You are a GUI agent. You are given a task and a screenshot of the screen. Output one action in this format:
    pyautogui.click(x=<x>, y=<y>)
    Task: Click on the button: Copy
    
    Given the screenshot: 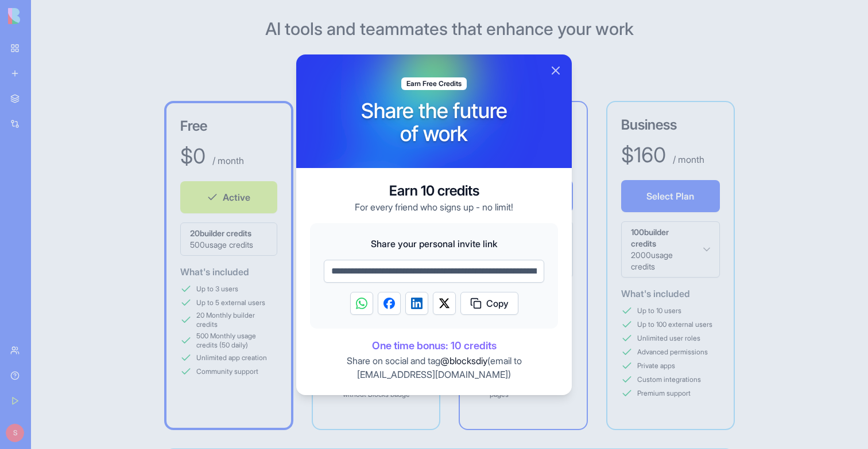 What is the action you would take?
    pyautogui.click(x=489, y=303)
    